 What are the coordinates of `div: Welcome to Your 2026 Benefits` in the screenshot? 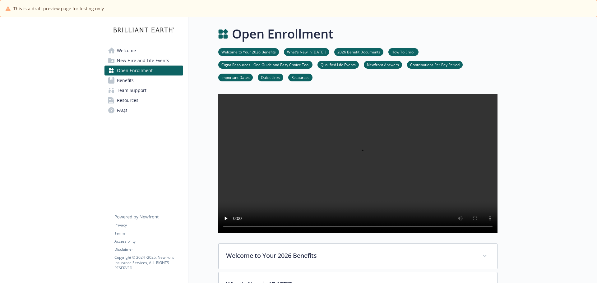 It's located at (358, 256).